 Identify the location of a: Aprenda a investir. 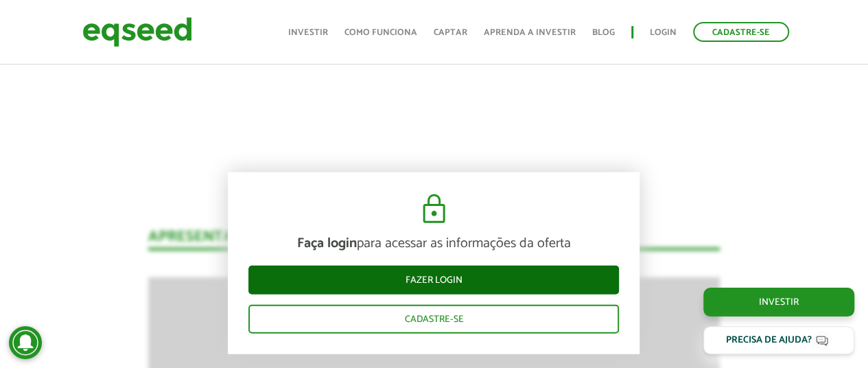
(530, 32).